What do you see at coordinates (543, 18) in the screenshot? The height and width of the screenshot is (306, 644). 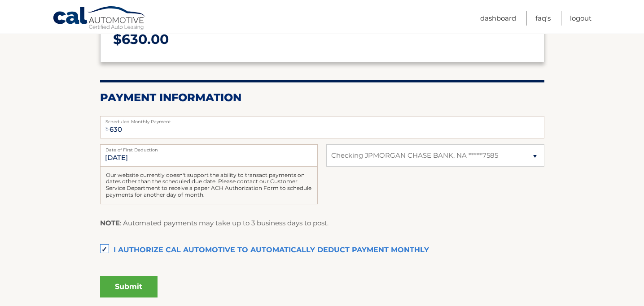 I see `a: FAQ's` at bounding box center [543, 18].